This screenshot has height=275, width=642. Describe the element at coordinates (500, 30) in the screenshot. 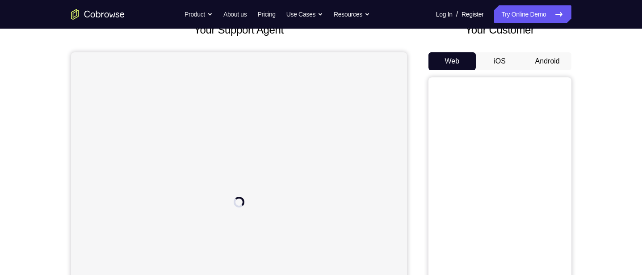

I see `h2: Your Customer` at that location.